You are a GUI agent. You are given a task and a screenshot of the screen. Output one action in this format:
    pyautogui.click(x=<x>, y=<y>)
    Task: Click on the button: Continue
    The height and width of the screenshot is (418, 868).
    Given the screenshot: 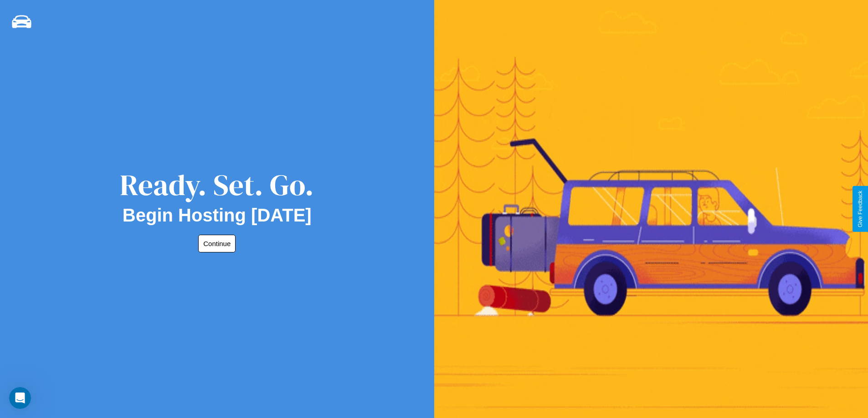 What is the action you would take?
    pyautogui.click(x=217, y=243)
    